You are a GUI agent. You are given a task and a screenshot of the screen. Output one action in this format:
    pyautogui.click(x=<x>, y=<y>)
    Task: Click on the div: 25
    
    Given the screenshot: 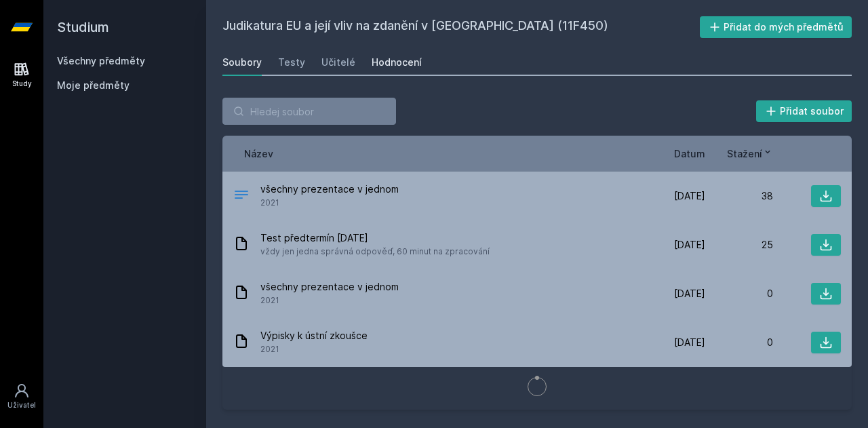 What is the action you would take?
    pyautogui.click(x=739, y=244)
    